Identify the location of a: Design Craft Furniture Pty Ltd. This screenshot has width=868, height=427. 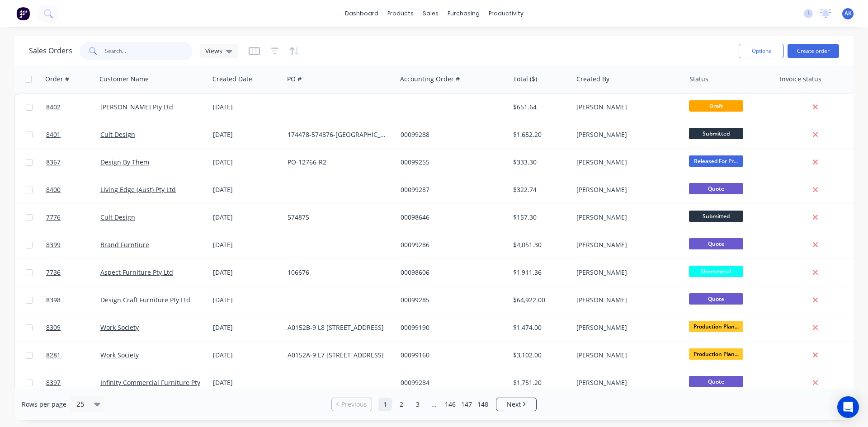
(145, 300).